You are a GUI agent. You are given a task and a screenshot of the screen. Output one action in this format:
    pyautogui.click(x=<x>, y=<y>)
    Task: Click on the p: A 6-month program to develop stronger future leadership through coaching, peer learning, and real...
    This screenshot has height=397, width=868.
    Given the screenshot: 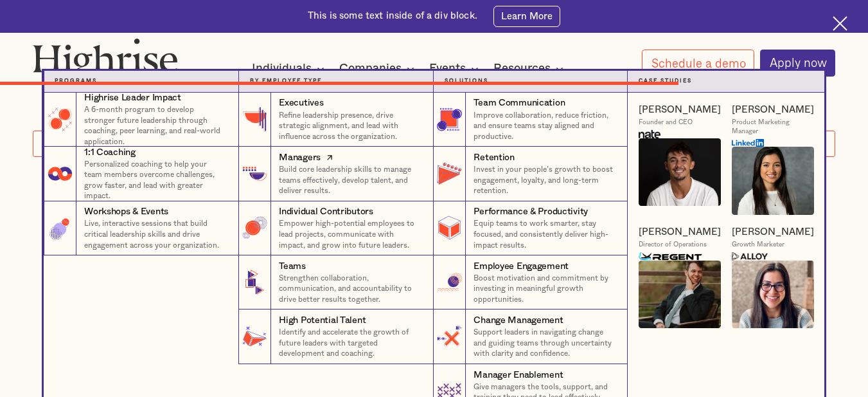 What is the action you would take?
    pyautogui.click(x=156, y=125)
    